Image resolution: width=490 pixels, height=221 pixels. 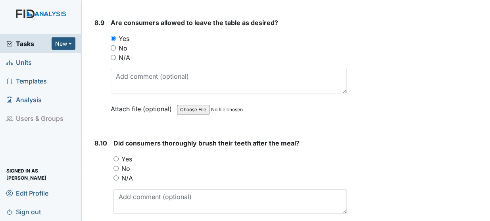 I want to click on label: Attach file (optional), so click(x=143, y=106).